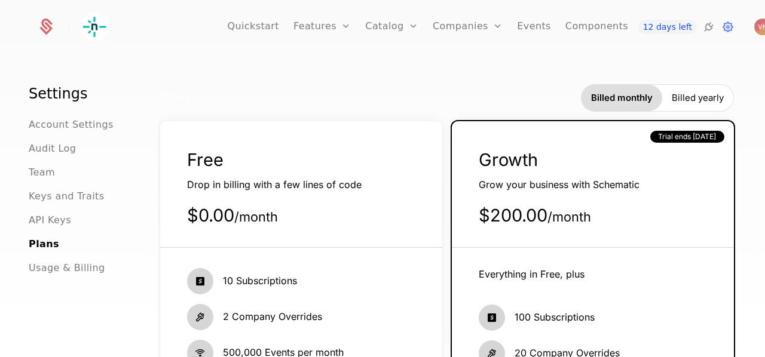 The image size is (765, 357). Describe the element at coordinates (200, 317) in the screenshot. I see `i: hammer` at that location.